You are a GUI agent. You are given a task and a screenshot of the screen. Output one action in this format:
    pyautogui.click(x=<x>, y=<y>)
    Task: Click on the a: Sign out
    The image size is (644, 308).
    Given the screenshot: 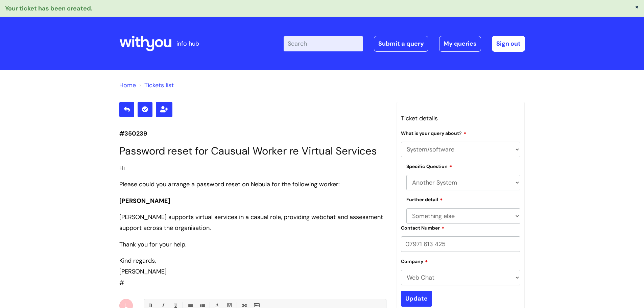 What is the action you would take?
    pyautogui.click(x=508, y=44)
    